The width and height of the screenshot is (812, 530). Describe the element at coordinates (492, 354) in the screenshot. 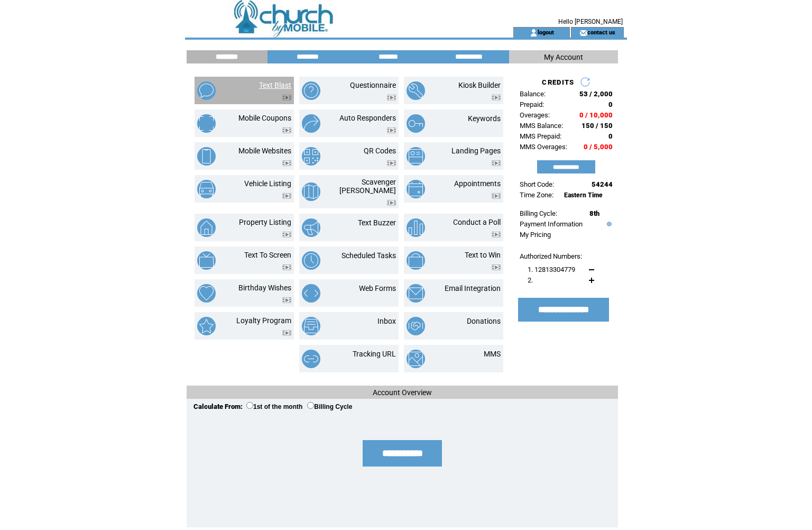

I see `a: MMS` at that location.